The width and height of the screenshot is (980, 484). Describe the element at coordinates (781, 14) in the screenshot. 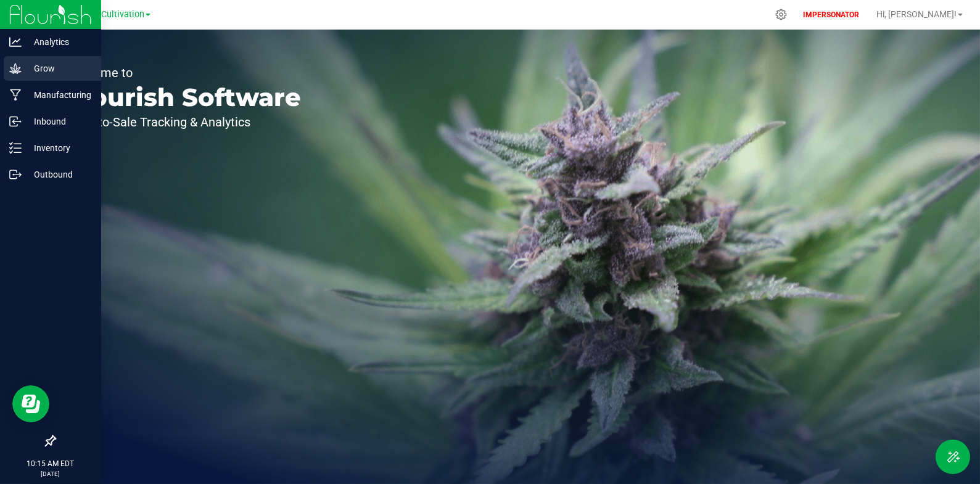

I see `div: Manage settings` at that location.